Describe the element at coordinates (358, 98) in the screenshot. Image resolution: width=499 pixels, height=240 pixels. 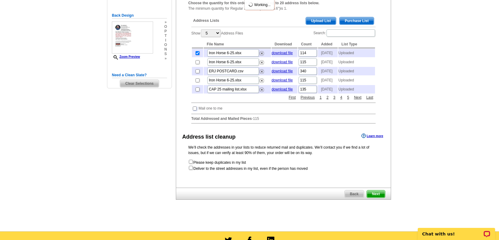
I see `a: Next` at that location.